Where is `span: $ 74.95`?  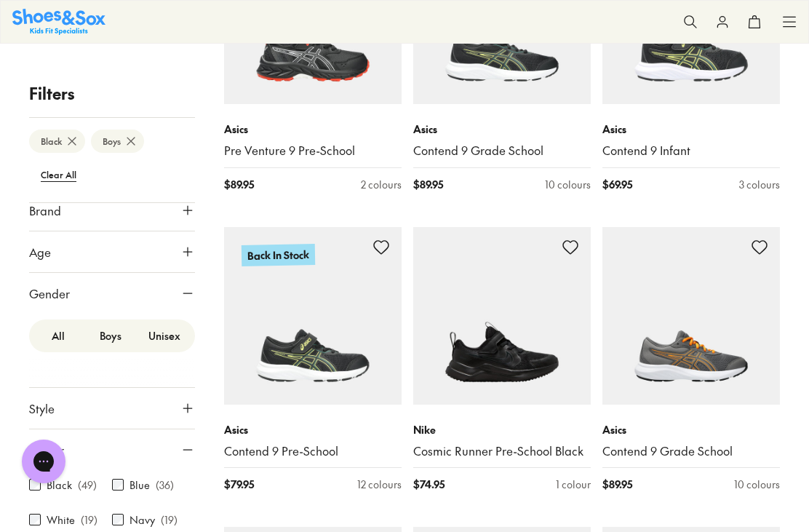 span: $ 74.95 is located at coordinates (429, 484).